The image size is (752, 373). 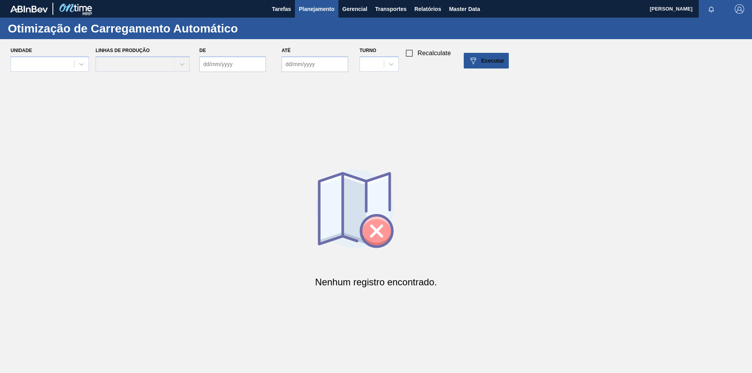 I want to click on h2: Nenhum registro encontrado., so click(x=376, y=282).